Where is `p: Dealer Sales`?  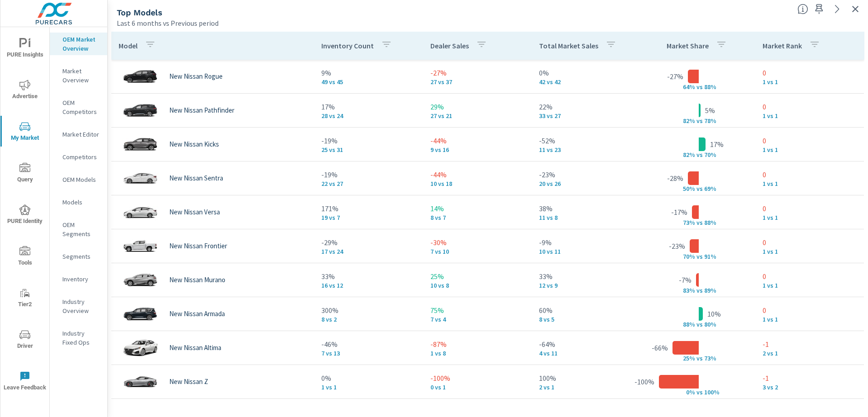 p: Dealer Sales is located at coordinates (449, 46).